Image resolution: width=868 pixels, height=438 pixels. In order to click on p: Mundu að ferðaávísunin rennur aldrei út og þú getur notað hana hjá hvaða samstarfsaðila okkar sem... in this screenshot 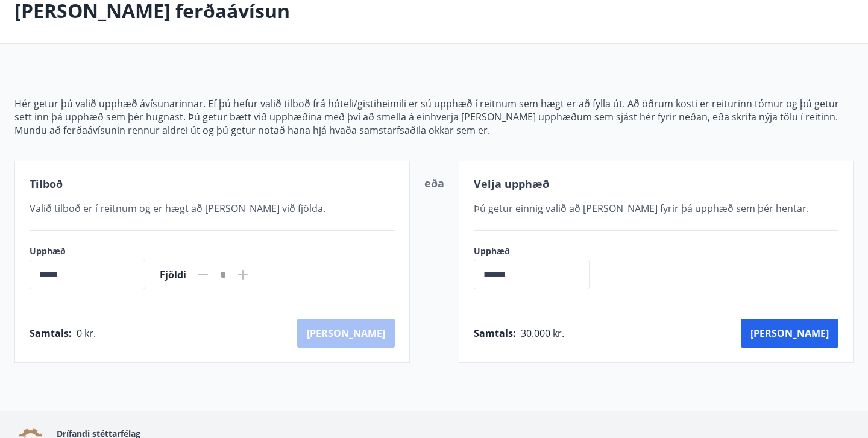, I will do `click(434, 130)`.